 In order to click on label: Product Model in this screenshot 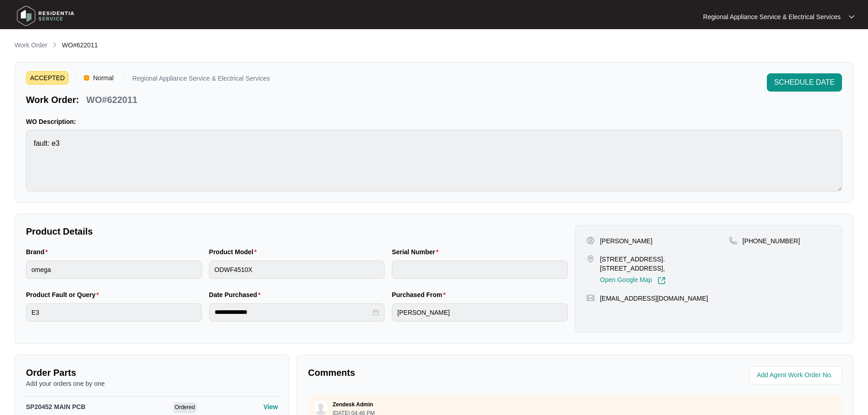, I will do `click(234, 252)`.